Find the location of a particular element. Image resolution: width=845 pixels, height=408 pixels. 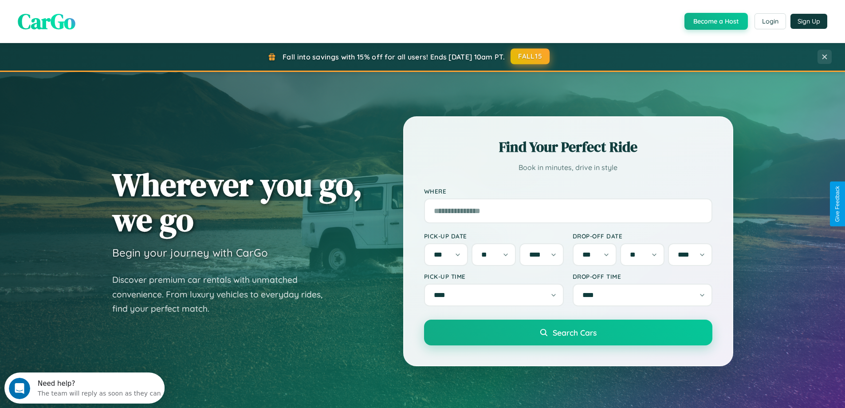

span: Search Cars is located at coordinates (574, 332).